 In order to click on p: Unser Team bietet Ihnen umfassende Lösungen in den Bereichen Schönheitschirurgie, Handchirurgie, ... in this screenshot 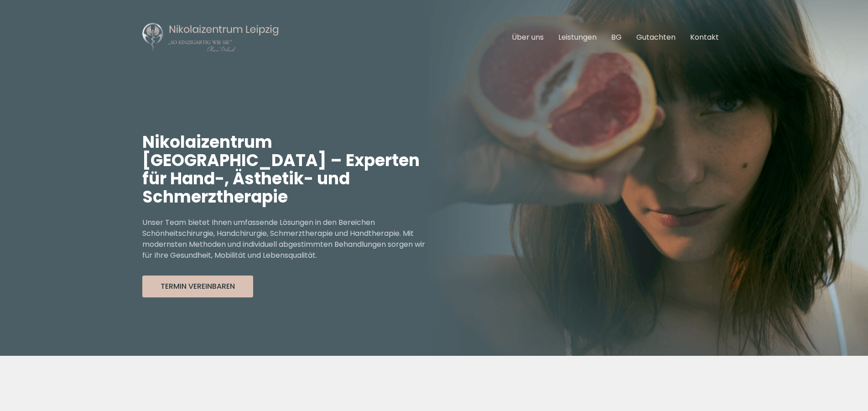, I will do `click(288, 239)`.